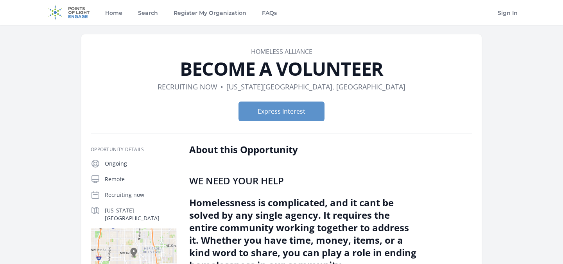 The width and height of the screenshot is (563, 264). Describe the element at coordinates (187, 87) in the screenshot. I see `dd: Recruiting now` at that location.